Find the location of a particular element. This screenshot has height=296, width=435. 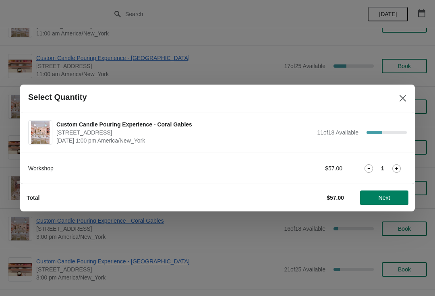

span: Custom Candle Pouring Experience - Coral Gables is located at coordinates (185, 125).